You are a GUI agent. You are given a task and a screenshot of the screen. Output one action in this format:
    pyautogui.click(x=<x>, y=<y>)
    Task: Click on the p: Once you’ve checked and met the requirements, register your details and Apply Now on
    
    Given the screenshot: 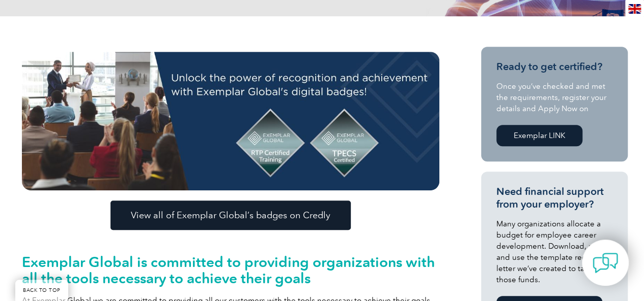 What is the action you would take?
    pyautogui.click(x=554, y=97)
    